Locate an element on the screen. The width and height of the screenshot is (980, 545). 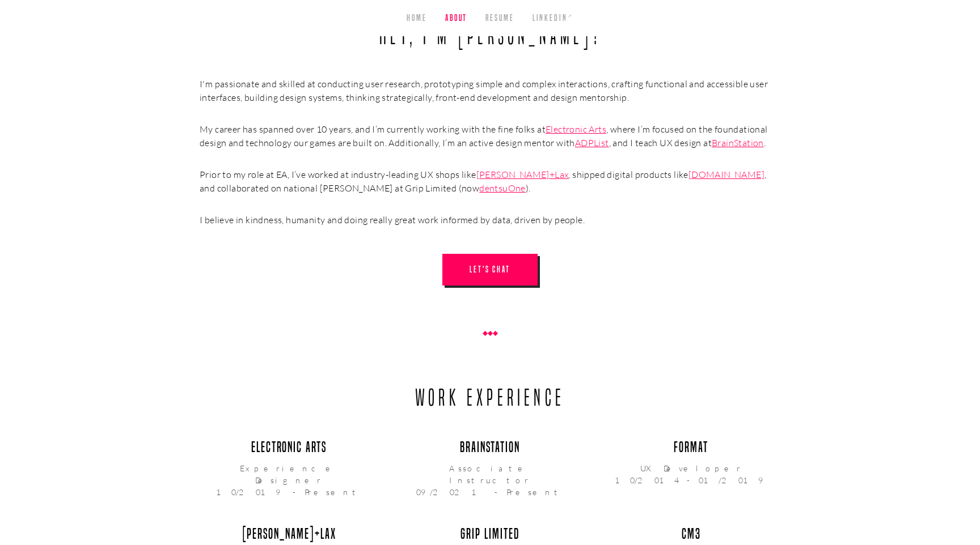
h3: BrainStation is located at coordinates (490, 448).